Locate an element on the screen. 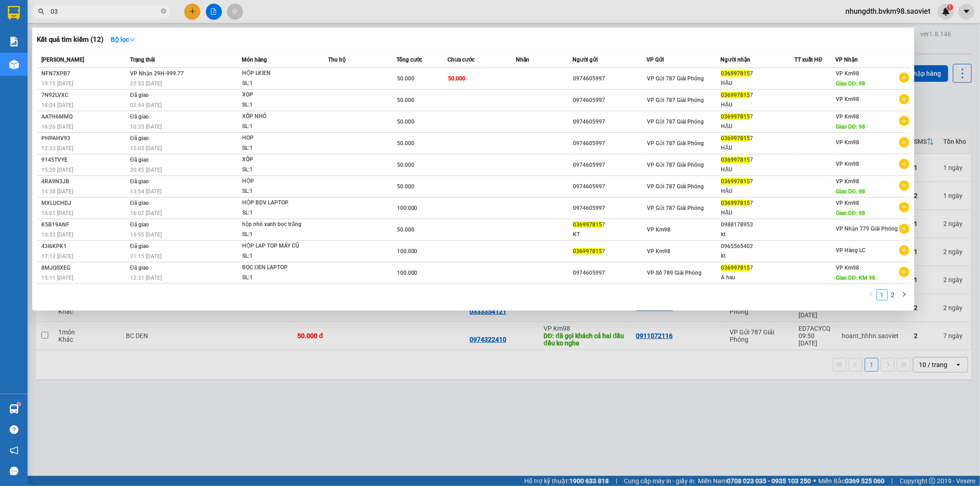  div: PHPAHV93 is located at coordinates (84, 138).